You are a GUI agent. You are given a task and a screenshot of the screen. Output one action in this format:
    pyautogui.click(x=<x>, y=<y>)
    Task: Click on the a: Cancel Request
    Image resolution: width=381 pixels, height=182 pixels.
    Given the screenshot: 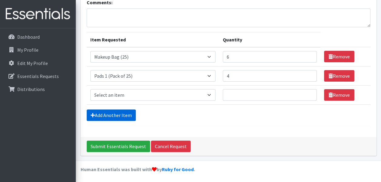 What is the action you would take?
    pyautogui.click(x=171, y=147)
    